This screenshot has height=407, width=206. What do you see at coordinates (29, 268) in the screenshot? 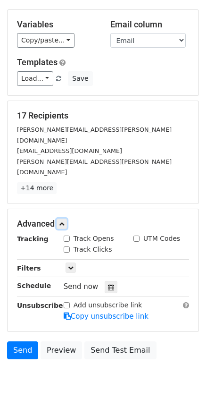
I see `strong: Filters` at bounding box center [29, 268].